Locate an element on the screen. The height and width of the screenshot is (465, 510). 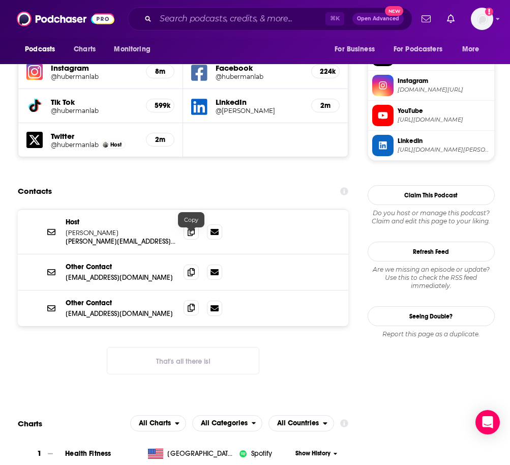
svg: Add a profile image is located at coordinates (489, 12).